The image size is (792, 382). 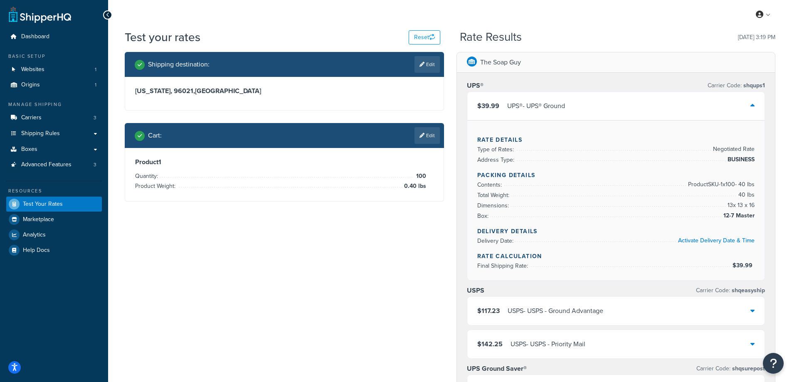 What do you see at coordinates (616, 175) in the screenshot?
I see `h4: Packing Details` at bounding box center [616, 175].